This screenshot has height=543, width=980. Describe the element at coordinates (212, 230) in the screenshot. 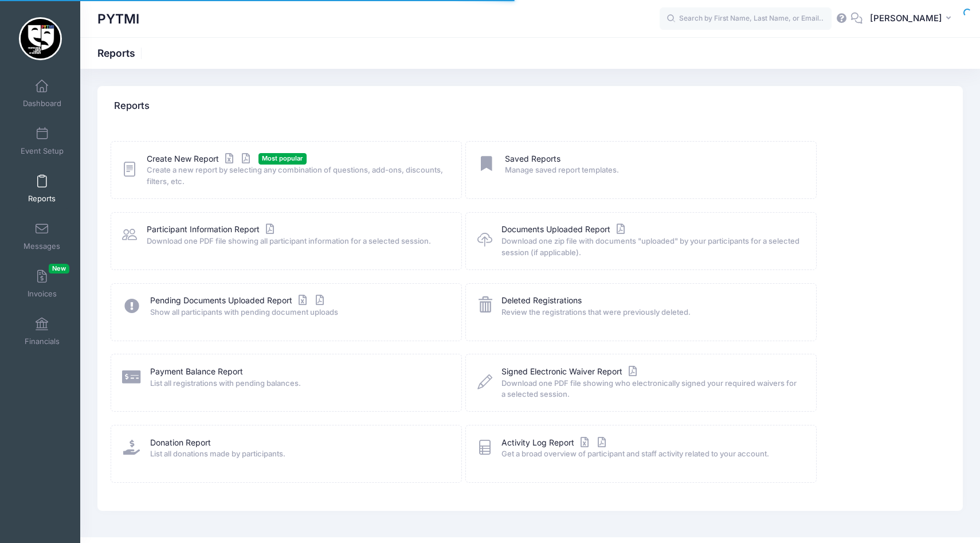

I see `a: Participant Information Report` at that location.